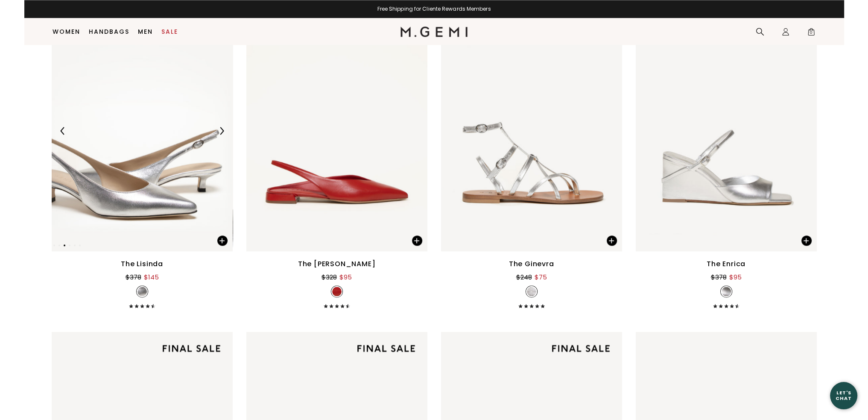 This screenshot has height=420, width=868. Describe the element at coordinates (329, 278) in the screenshot. I see `div: $328` at that location.